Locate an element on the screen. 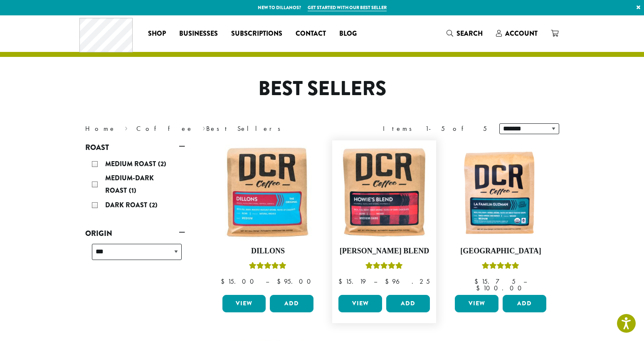 This screenshot has height=341, width=644. div: Rated 4.67 out of 5 is located at coordinates (384, 267).